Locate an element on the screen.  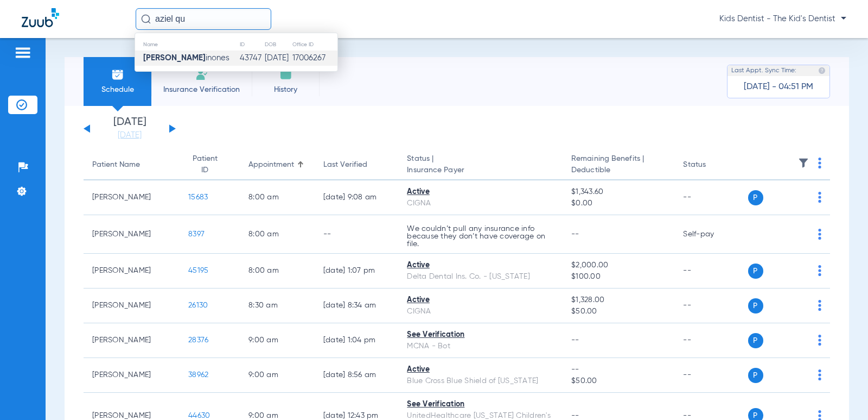
span: inones is located at coordinates (186, 58).